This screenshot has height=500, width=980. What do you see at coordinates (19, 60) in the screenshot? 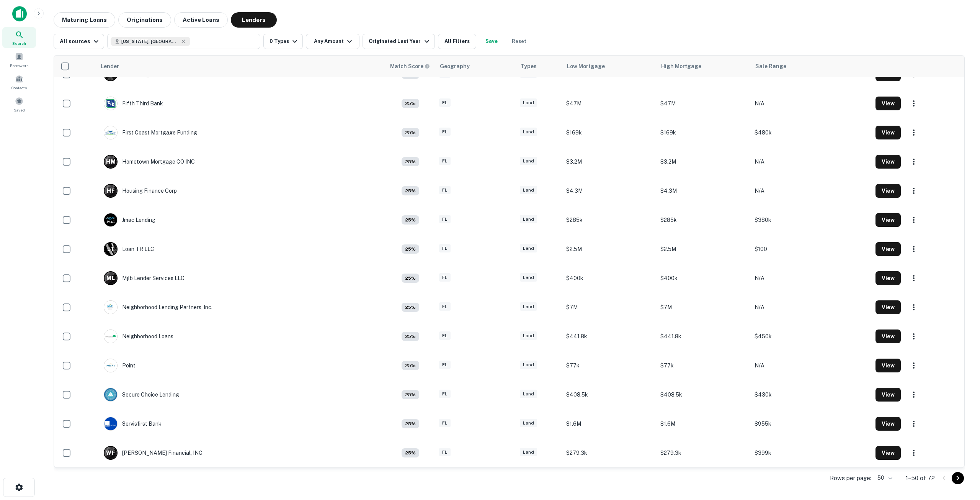
I see `a: Borrowers` at bounding box center [19, 60].